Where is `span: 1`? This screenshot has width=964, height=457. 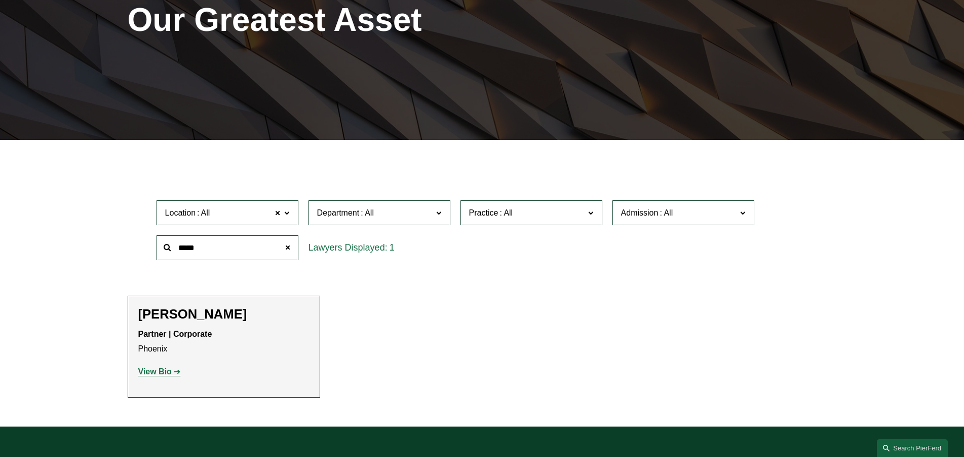
span: 1 is located at coordinates (392, 247).